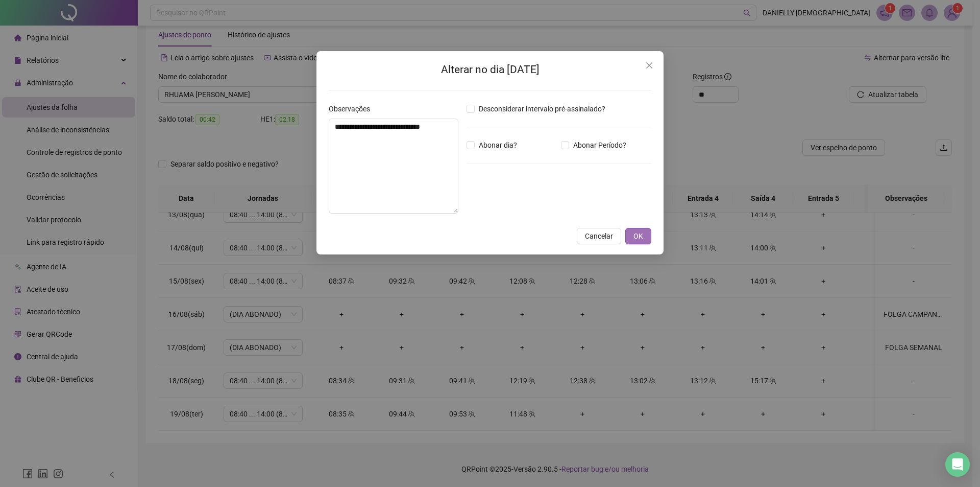 The height and width of the screenshot is (487, 980). What do you see at coordinates (649, 65) in the screenshot?
I see `span: close` at bounding box center [649, 65].